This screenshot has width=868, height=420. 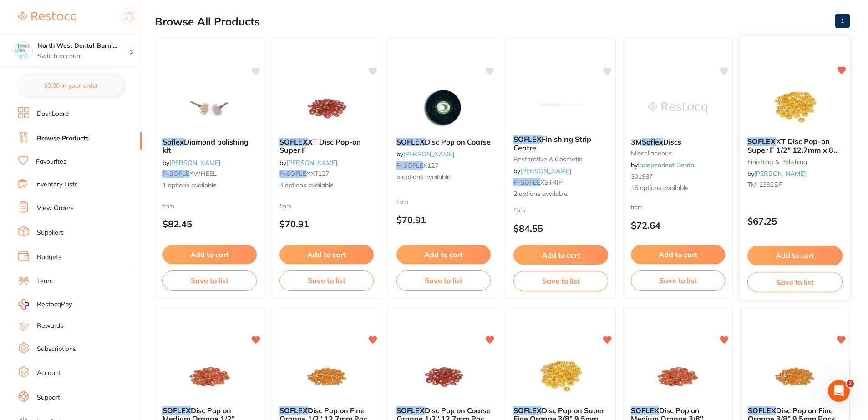 I want to click on img: 3M Soflex Discs, so click(x=678, y=108).